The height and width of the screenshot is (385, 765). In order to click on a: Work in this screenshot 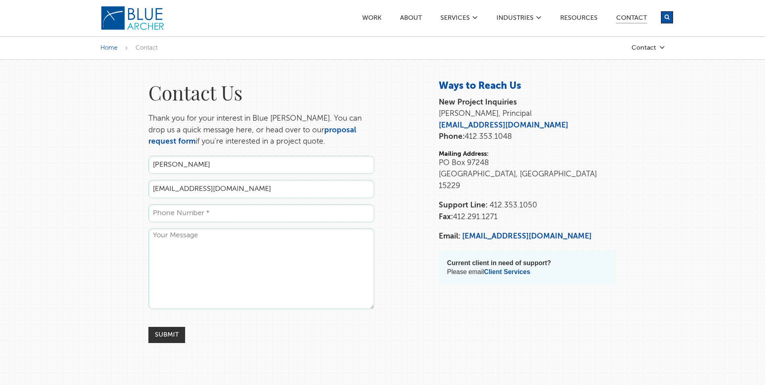, I will do `click(372, 19)`.